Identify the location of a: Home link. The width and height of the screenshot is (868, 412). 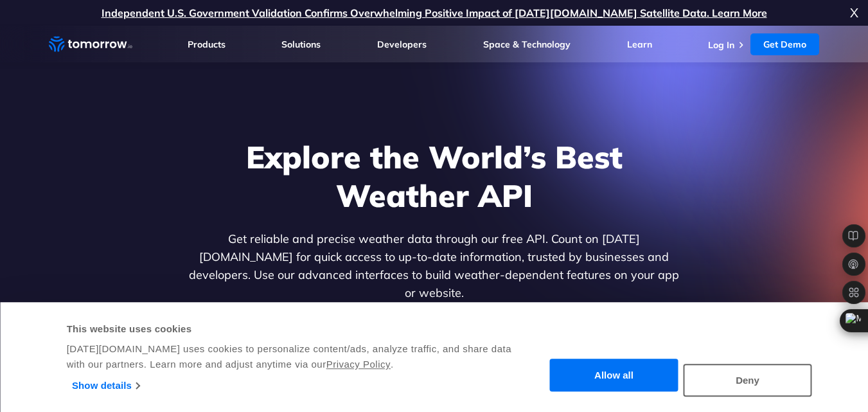
(90, 44).